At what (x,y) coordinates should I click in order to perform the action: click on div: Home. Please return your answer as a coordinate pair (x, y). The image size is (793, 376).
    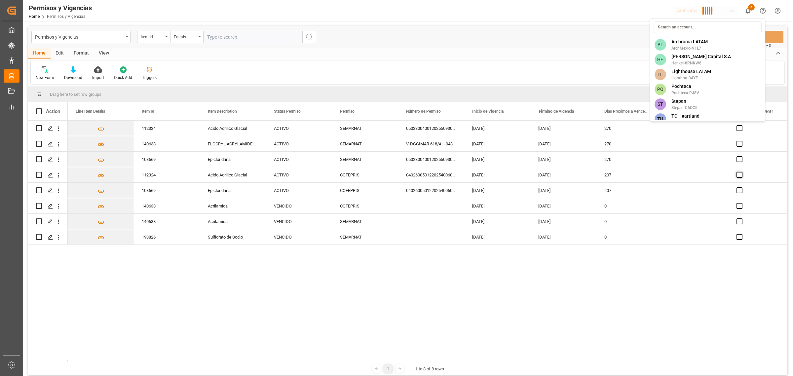
    Looking at the image, I should click on (39, 54).